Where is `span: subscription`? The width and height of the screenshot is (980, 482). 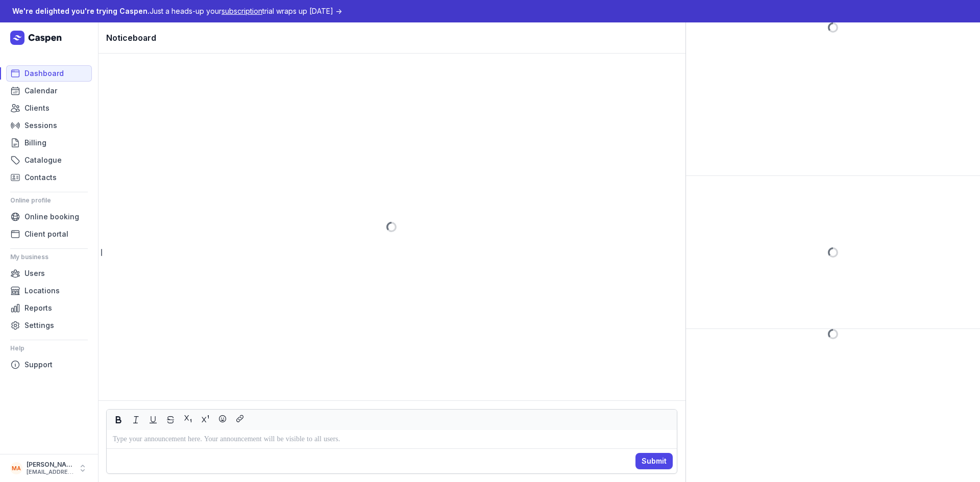 span: subscription is located at coordinates (242, 11).